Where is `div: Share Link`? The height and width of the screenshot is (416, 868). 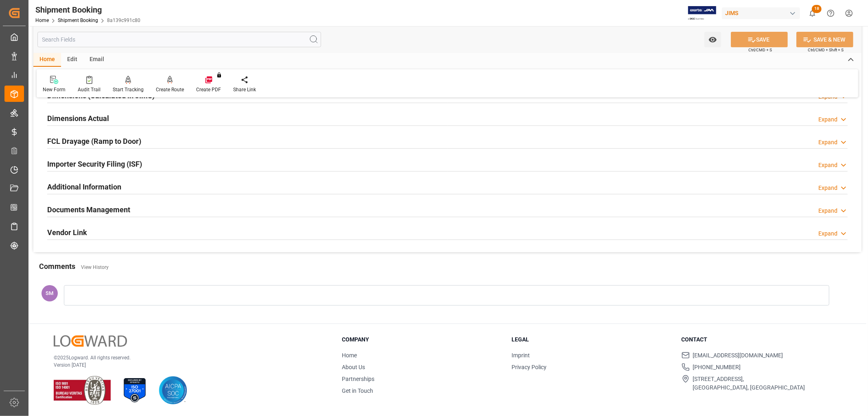
div: Share Link is located at coordinates (244, 89).